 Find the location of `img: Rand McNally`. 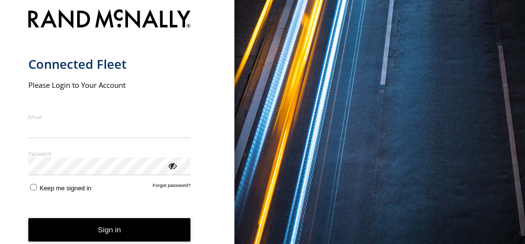

img: Rand McNally is located at coordinates (109, 20).